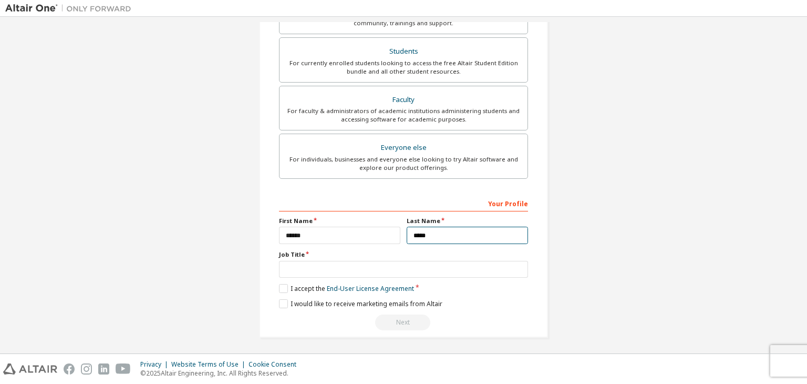 This screenshot has width=807, height=384. I want to click on label: Last Name, so click(467, 221).